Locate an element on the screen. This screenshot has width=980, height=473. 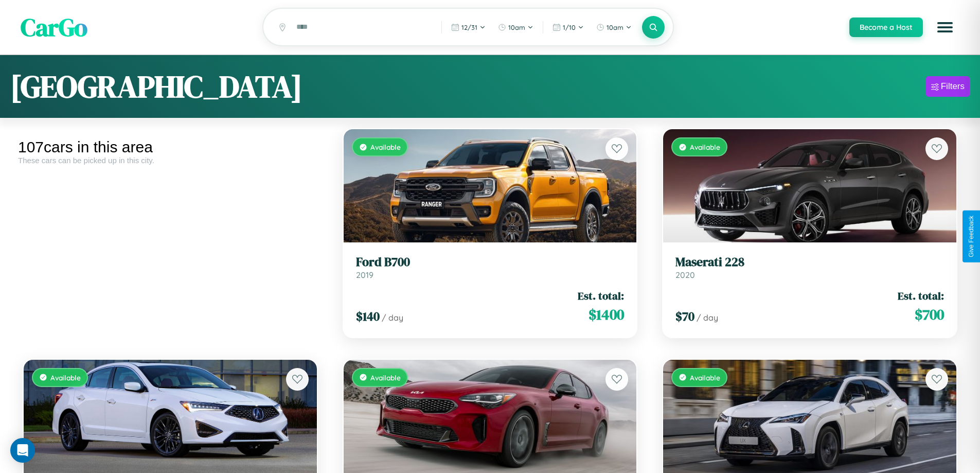
span: CarGo is located at coordinates (54, 27).